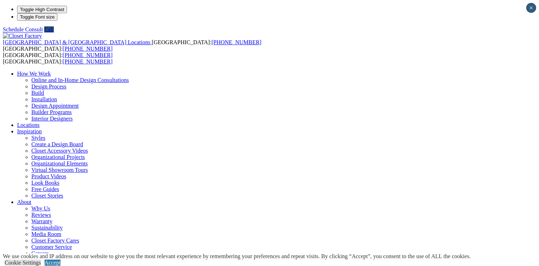 The height and width of the screenshot is (266, 539). I want to click on a: Reviews, so click(41, 215).